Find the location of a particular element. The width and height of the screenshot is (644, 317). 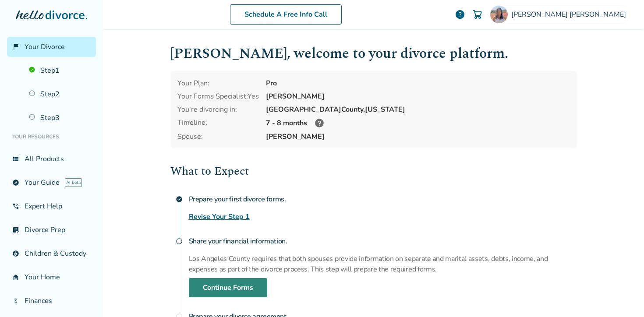

span: Your Divorce is located at coordinates (45, 47).